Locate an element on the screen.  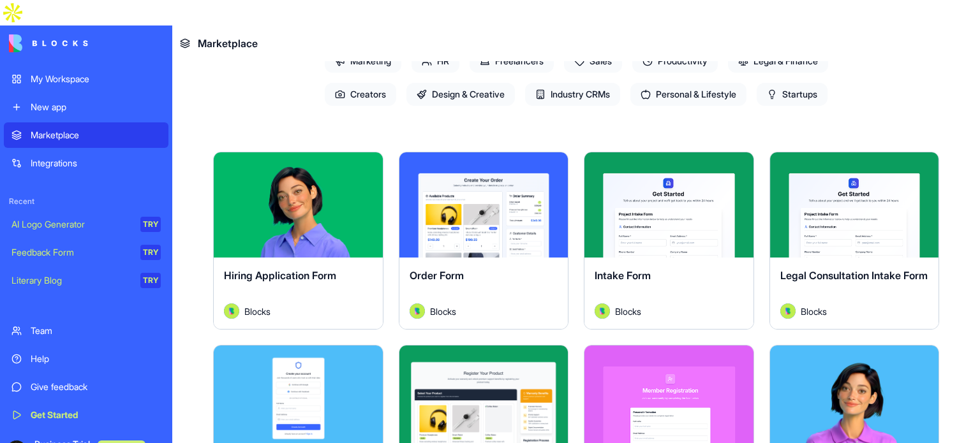
a: Hiring Application FormAvatarBlocks is located at coordinates (298, 241).